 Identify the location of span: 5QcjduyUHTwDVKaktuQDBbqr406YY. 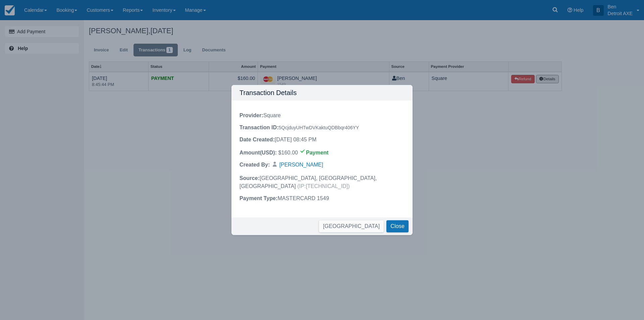
(319, 127).